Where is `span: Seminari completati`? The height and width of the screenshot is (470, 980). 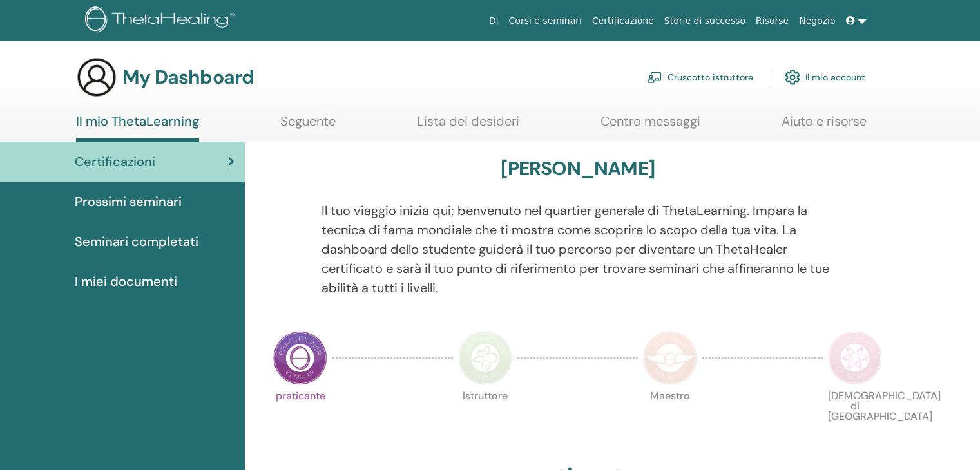
span: Seminari completati is located at coordinates (137, 241).